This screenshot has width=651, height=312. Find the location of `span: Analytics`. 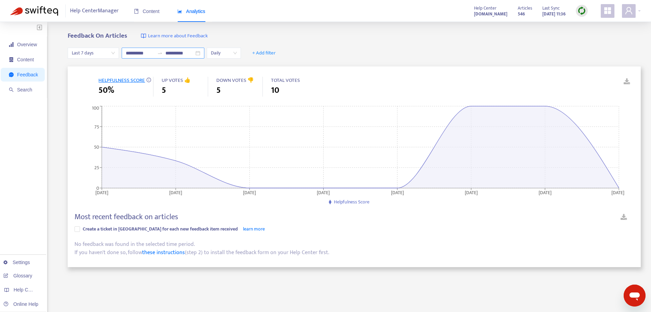

span: Analytics is located at coordinates (191, 11).